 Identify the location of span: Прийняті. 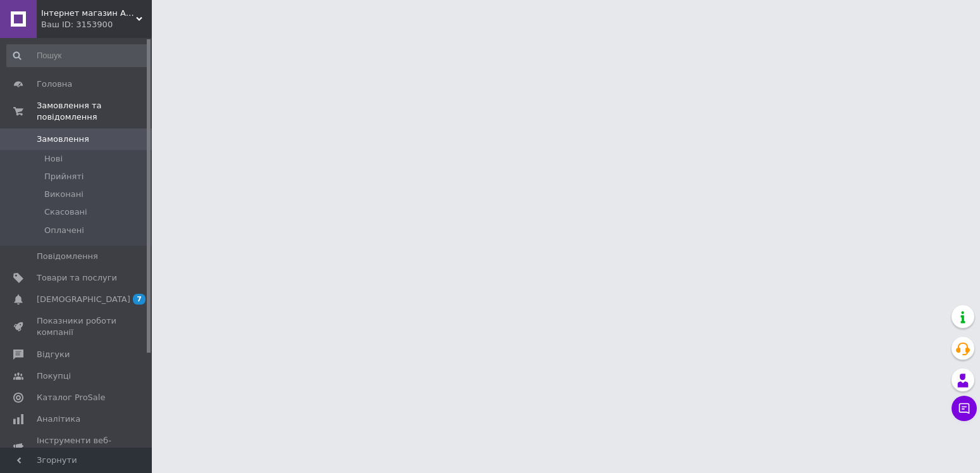
(64, 176).